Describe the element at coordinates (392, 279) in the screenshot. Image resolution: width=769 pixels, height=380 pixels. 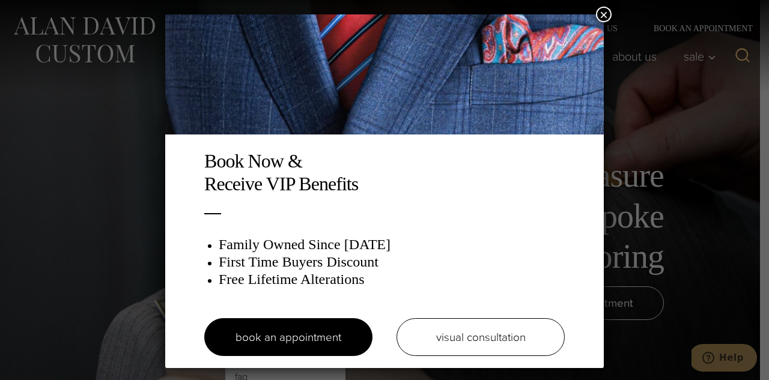
I see `h3: Free Lifetime Alterations` at that location.